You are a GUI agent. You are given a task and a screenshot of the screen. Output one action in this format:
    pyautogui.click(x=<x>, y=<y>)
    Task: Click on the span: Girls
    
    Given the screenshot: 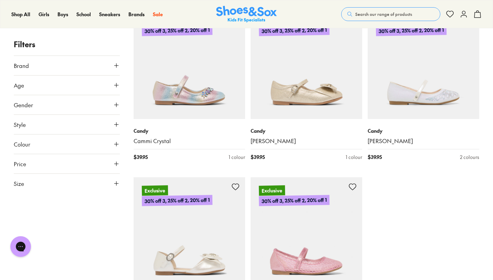 What is the action you would take?
    pyautogui.click(x=44, y=14)
    